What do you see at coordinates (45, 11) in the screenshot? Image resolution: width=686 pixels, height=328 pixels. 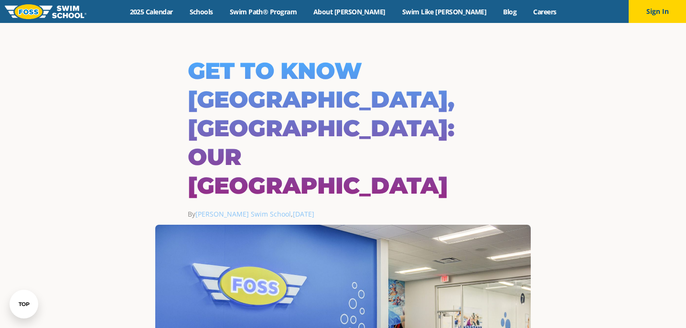 I see `img: FOSS Swim School Logo` at bounding box center [45, 11].